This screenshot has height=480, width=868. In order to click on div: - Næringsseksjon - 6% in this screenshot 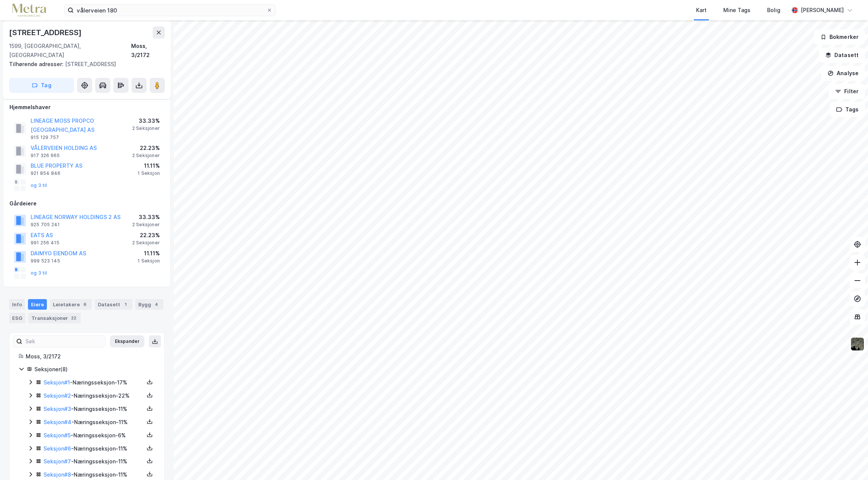, I will do `click(93, 436)`.